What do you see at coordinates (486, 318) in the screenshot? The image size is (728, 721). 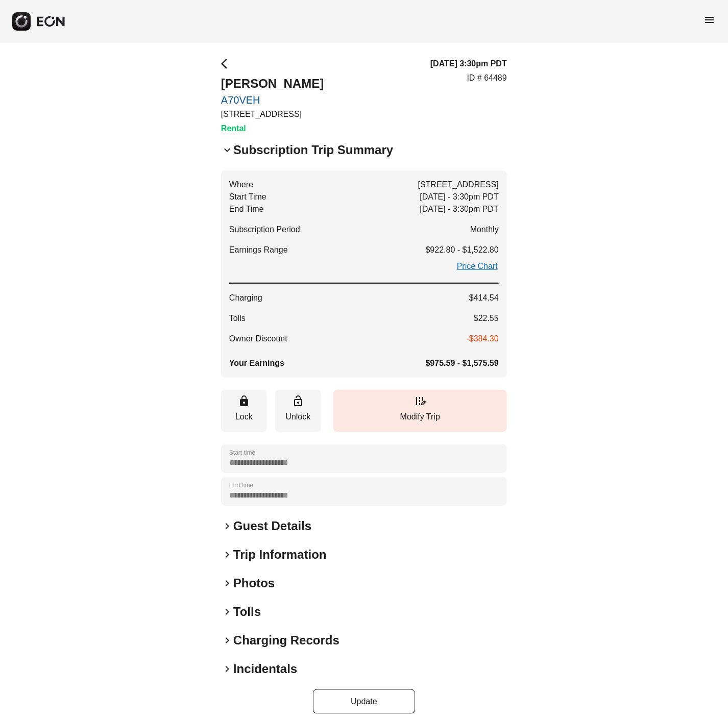 I see `span: $22.55` at bounding box center [486, 318].